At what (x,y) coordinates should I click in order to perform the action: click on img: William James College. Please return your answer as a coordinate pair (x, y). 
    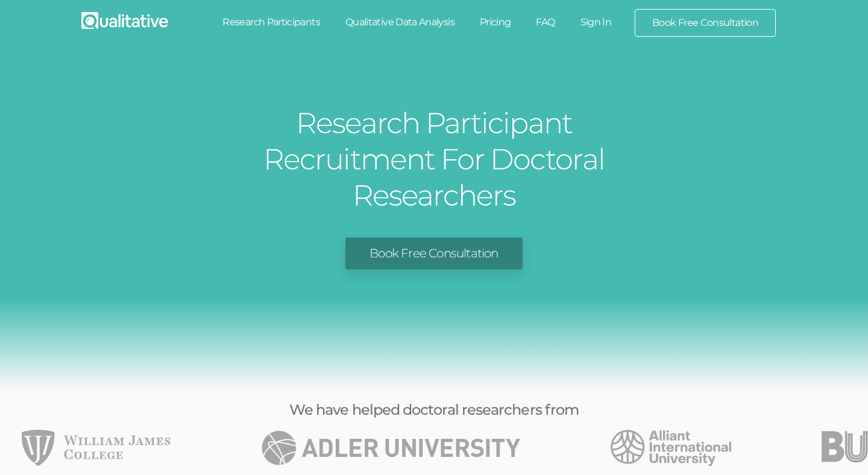
    Looking at the image, I should click on (96, 448).